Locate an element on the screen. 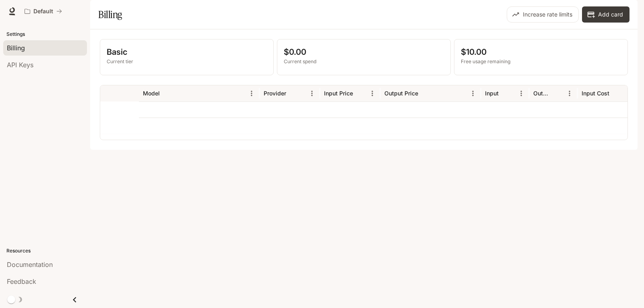 The height and width of the screenshot is (308, 644). p: Free usage remaining is located at coordinates (541, 62).